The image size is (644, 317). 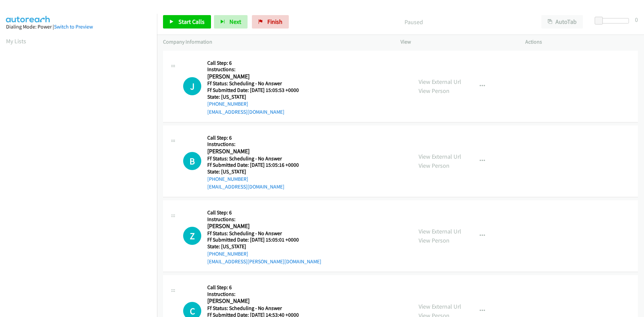 I want to click on div: 0, so click(x=636, y=19).